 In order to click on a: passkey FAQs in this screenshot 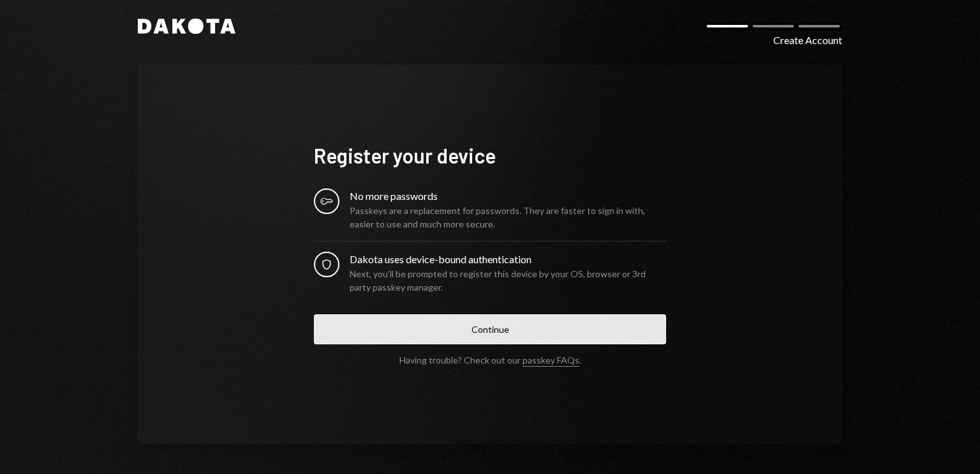, I will do `click(550, 360)`.